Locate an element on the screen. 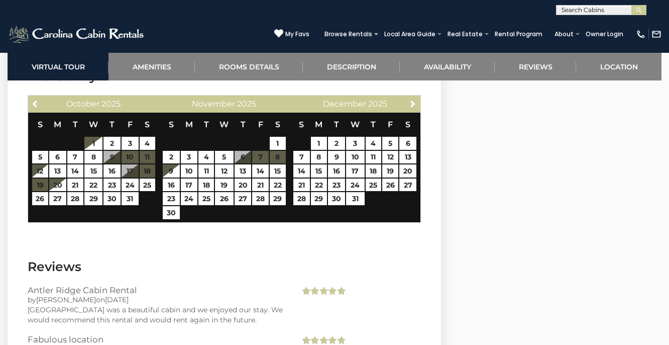 This screenshot has width=669, height=345. span: Sunday is located at coordinates (301, 124).